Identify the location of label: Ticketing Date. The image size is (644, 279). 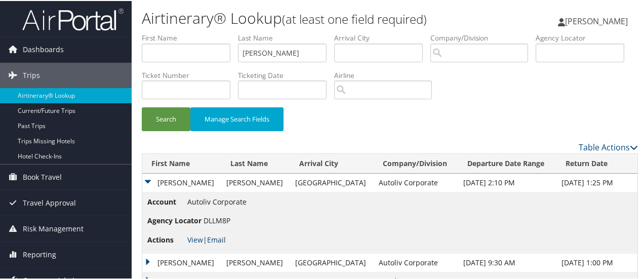
(286, 74).